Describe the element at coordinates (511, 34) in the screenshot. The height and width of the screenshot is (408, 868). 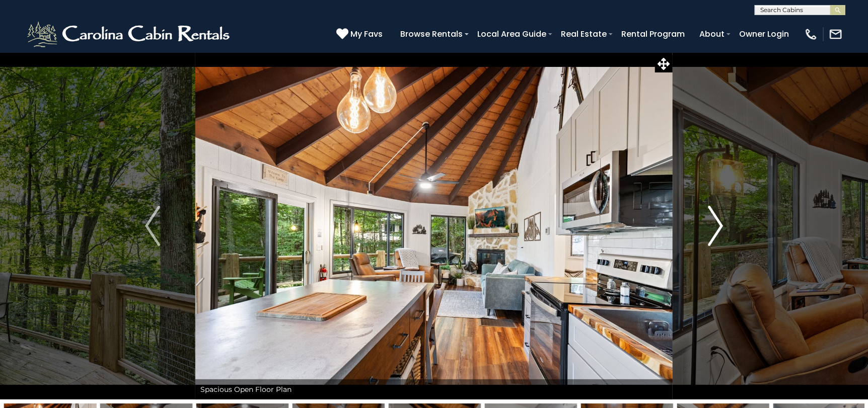
I see `a: Local Area Guide` at that location.